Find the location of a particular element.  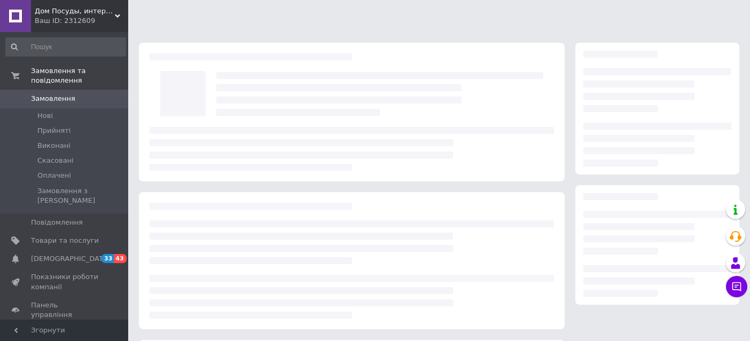

span: Оплачені is located at coordinates (54, 176).